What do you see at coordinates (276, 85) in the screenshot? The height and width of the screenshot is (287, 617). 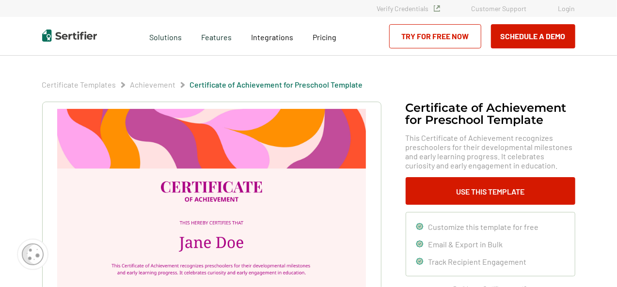 I see `span: Certificate of Achievement for Preschool Template` at bounding box center [276, 85].